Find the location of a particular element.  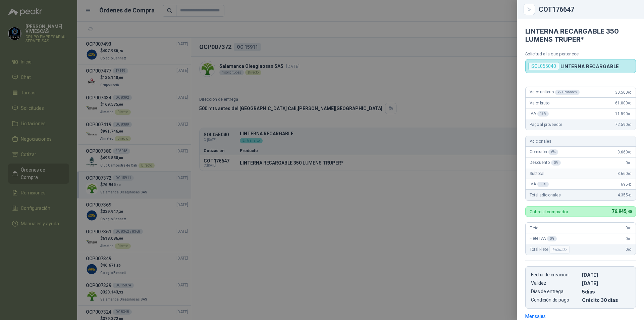

span: 4.355 is located at coordinates (625, 195).